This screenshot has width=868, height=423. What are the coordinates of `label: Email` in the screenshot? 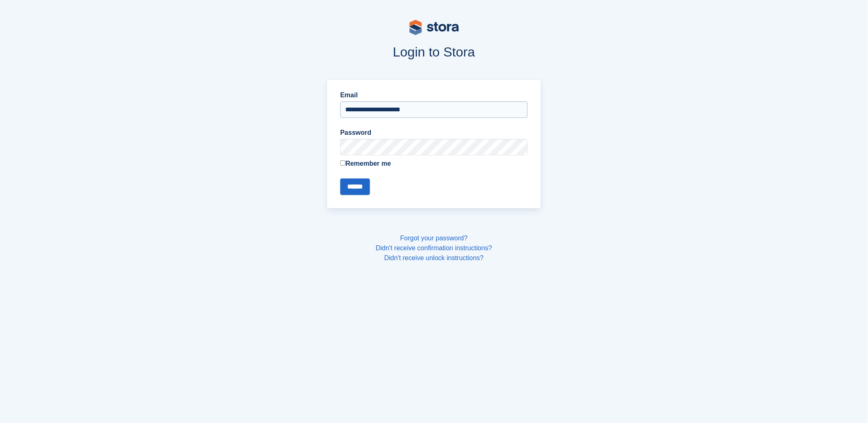 It's located at (434, 96).